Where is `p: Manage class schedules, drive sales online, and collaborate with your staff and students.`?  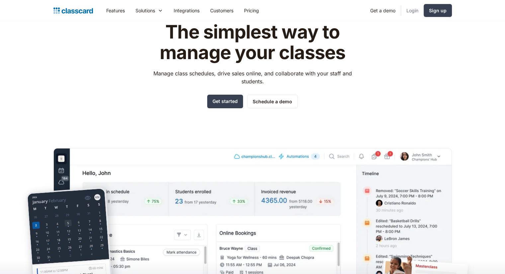 p: Manage class schedules, drive sales online, and collaborate with your staff and students. is located at coordinates (252, 77).